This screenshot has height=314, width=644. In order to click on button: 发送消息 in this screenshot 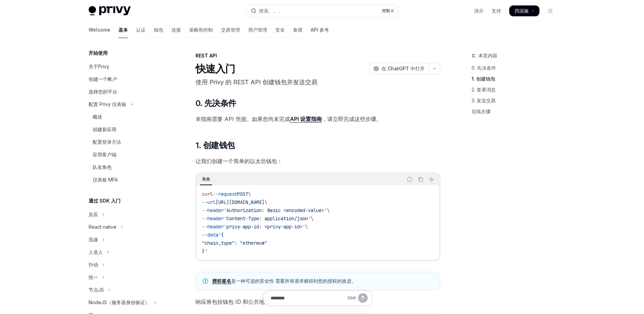, I will do `click(363, 298)`.